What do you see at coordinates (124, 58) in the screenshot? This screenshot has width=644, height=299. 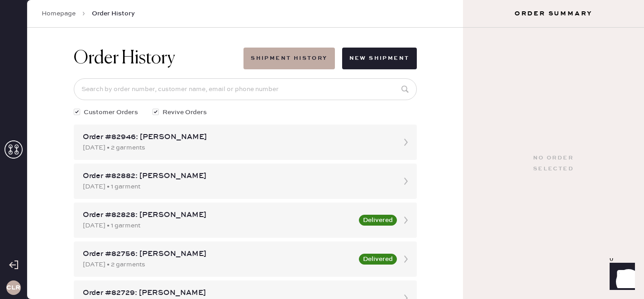 I see `h1: Order History` at bounding box center [124, 58].